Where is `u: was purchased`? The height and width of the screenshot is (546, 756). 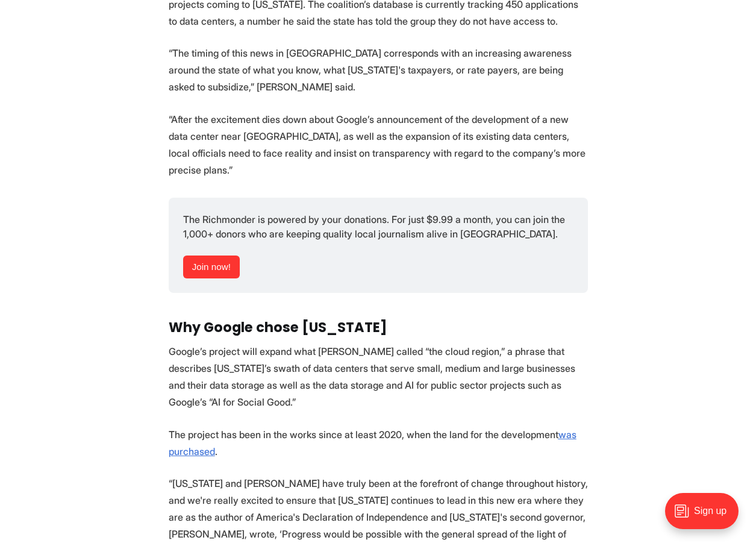 u: was purchased is located at coordinates (372, 444).